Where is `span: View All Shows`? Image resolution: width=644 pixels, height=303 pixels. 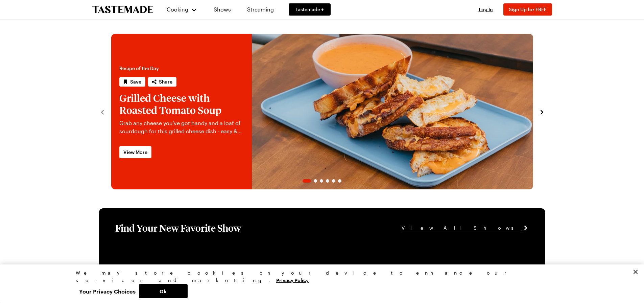 span: View All Shows is located at coordinates (461, 228).